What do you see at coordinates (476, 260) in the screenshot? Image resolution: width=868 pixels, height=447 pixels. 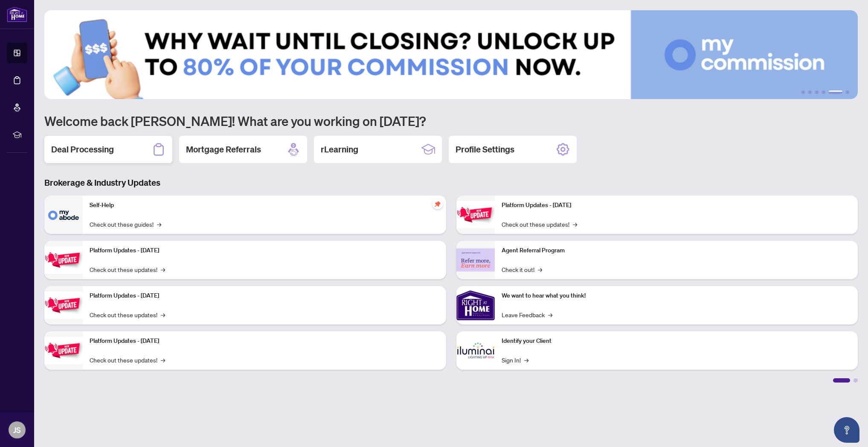 I see `img: Agent Referral Program` at bounding box center [476, 260].